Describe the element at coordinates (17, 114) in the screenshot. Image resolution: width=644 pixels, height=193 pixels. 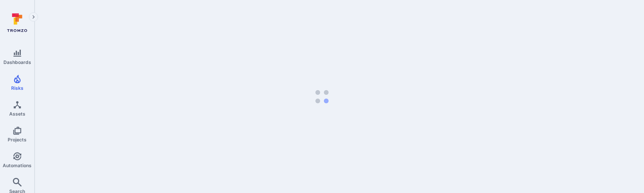
I see `span: Assets` at that location.